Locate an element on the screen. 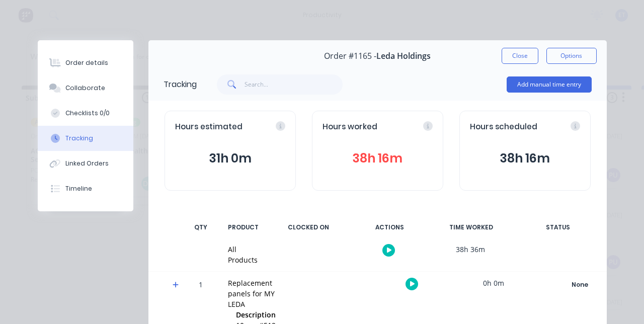 This screenshot has height=324, width=644. span: Hours scheduled is located at coordinates (504, 127).